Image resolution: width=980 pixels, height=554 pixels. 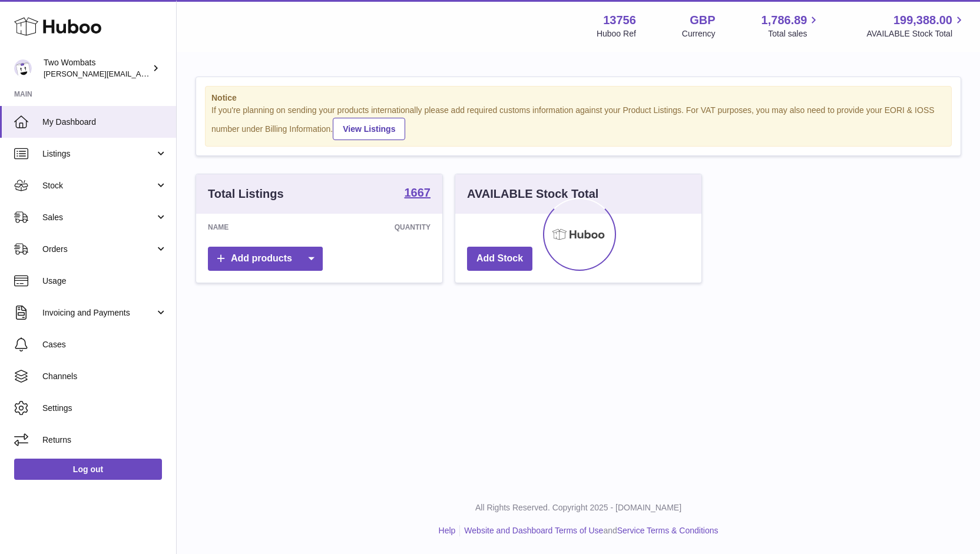 What do you see at coordinates (105, 344) in the screenshot?
I see `span: Cases` at bounding box center [105, 344].